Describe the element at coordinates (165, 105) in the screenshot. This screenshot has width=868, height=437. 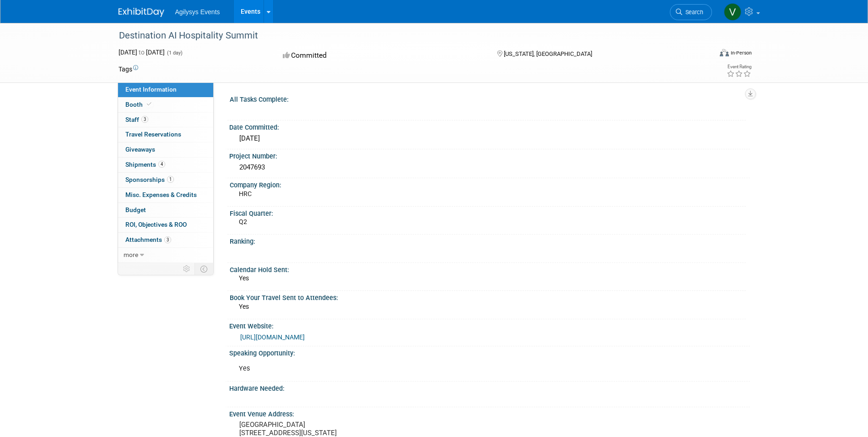
I see `a: Booth` at that location.